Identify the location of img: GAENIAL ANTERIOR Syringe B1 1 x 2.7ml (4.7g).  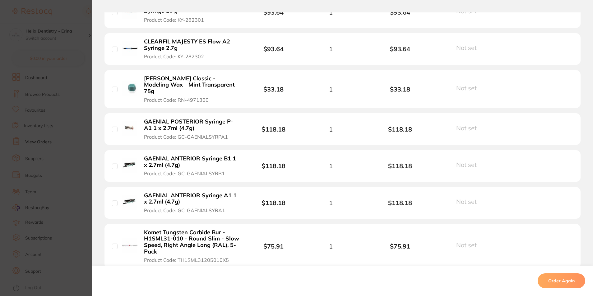
(130, 166).